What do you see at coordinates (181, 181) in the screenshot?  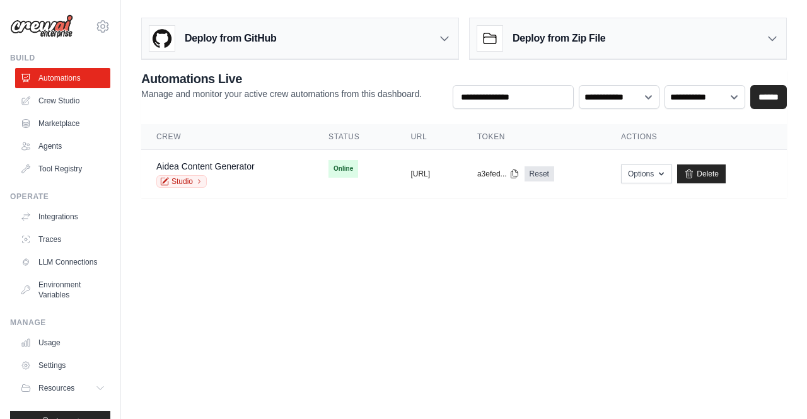 I see `a: Studio` at bounding box center [181, 181].